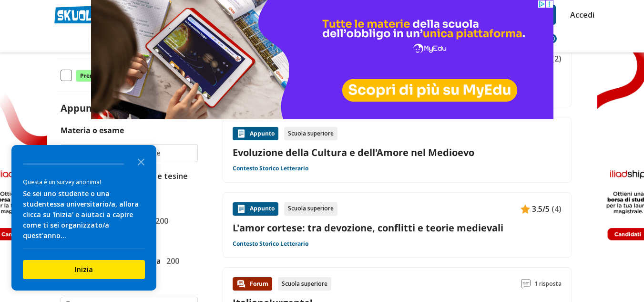 This screenshot has width=644, height=302. Describe the element at coordinates (556, 58) in the screenshot. I see `span: (2)` at that location.